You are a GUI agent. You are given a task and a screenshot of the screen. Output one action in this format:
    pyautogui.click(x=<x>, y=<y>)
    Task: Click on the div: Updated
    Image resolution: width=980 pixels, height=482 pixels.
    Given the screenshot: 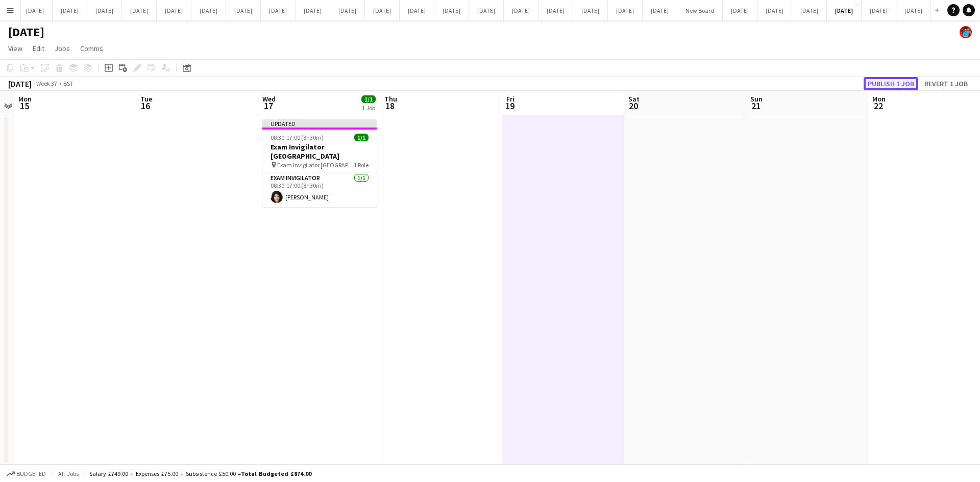 What is the action you would take?
    pyautogui.click(x=319, y=124)
    